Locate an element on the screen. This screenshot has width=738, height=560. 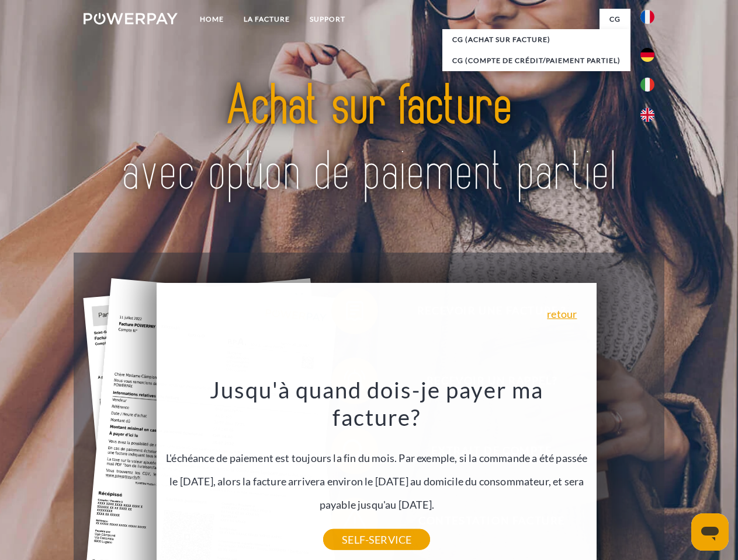
div: L'échéance de paiement est toujours la fin du mois. Par exemple, si la commande a été passée le [... is located at coordinates (377, 458).